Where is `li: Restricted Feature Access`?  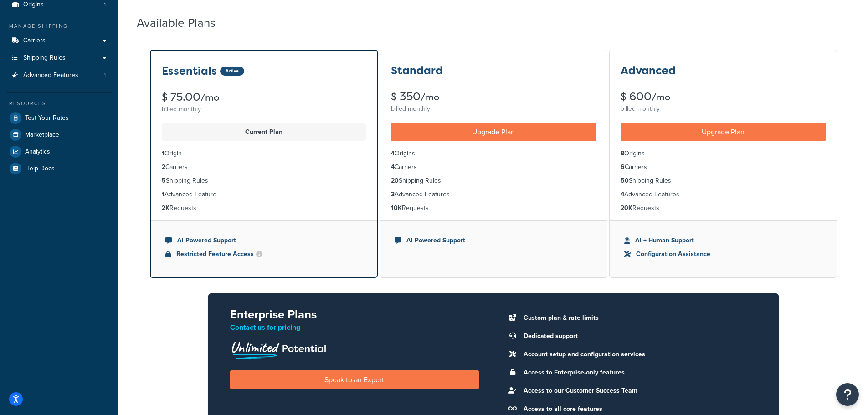 li: Restricted Feature Access is located at coordinates (264, 254).